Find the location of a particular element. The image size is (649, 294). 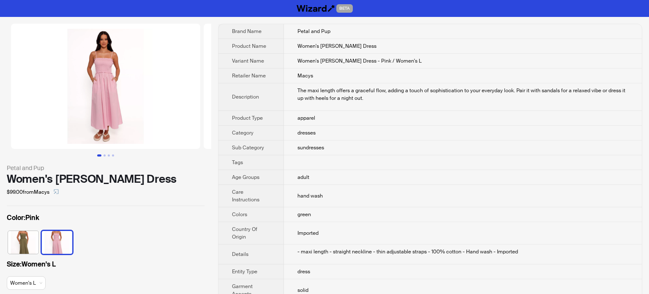

span: apparel is located at coordinates (306, 118).